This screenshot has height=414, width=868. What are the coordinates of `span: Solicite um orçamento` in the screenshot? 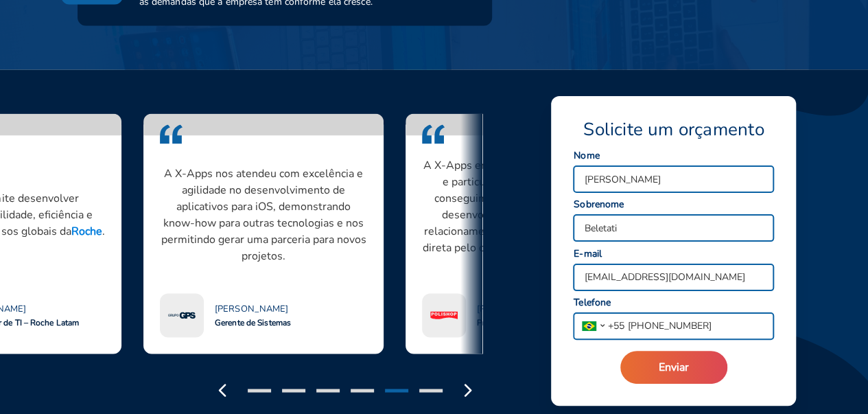 It's located at (673, 129).